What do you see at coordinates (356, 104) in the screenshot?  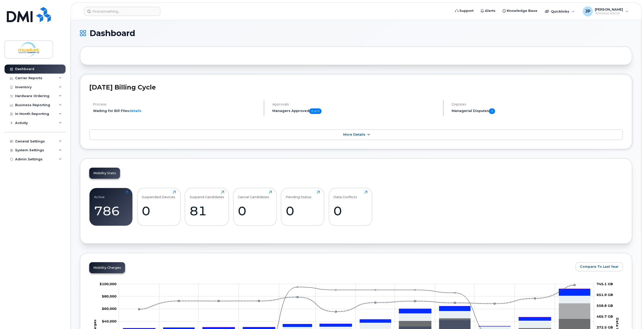 I see `h4: Approvals` at bounding box center [356, 104].